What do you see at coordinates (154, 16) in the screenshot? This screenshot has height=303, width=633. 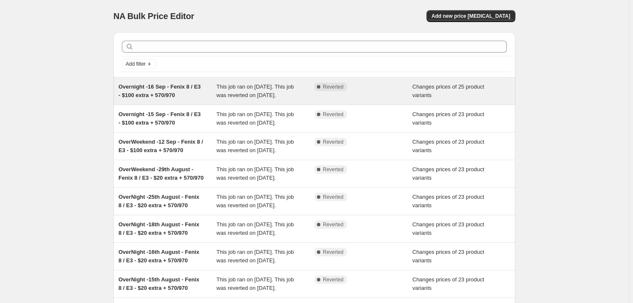 I see `span: NA Bulk Price Editor` at bounding box center [154, 16].